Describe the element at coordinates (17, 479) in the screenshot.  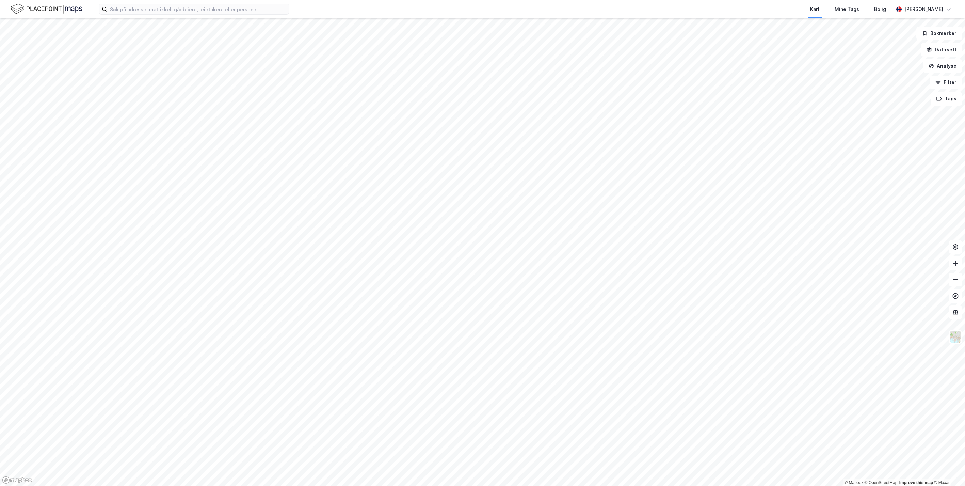
I see `a: Mapbox homepage` at that location.